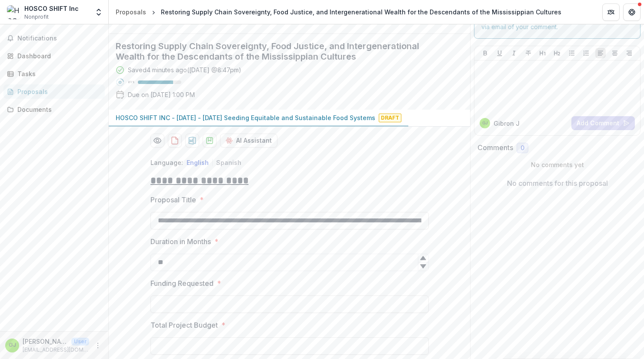  I want to click on a: Dashboard, so click(54, 56).